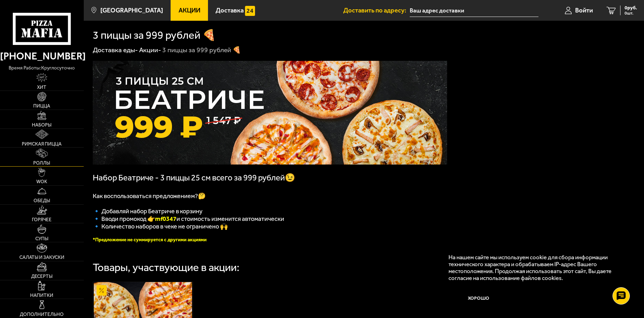  I want to click on span: 🔹 Добавляй набор Беатриче в корзину, so click(147, 212).